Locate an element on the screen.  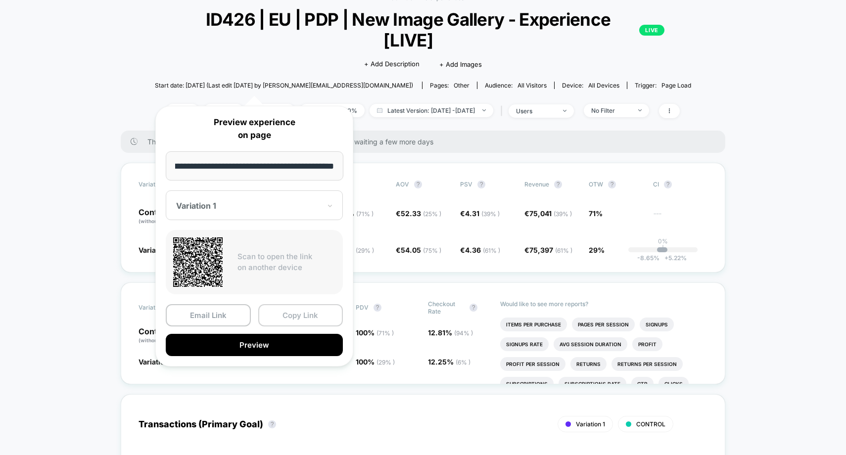
li: Signups is located at coordinates (656, 324).